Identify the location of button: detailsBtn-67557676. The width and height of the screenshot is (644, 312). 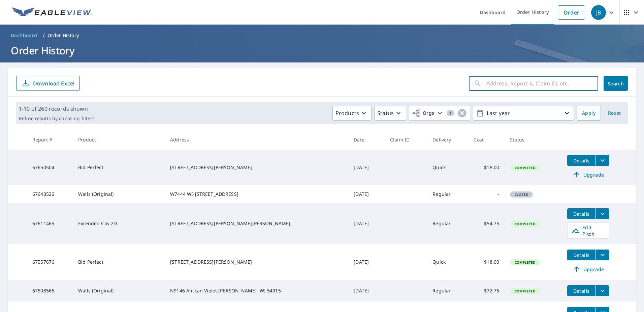
(582, 254).